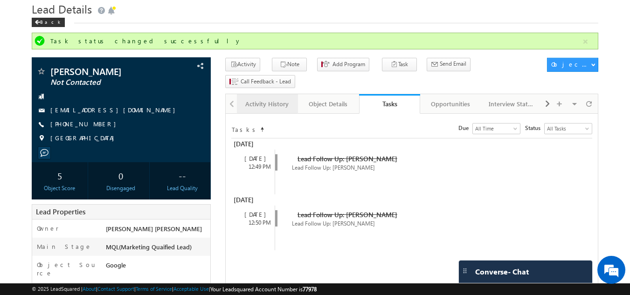 The image size is (630, 295). I want to click on span: Sort Timeline, so click(262, 128).